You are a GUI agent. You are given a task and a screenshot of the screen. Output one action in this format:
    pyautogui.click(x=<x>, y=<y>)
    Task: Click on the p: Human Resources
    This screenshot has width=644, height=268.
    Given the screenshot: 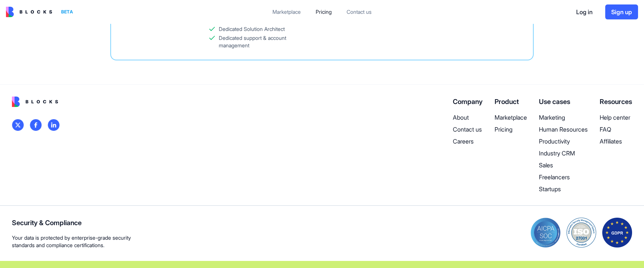 What is the action you would take?
    pyautogui.click(x=563, y=129)
    